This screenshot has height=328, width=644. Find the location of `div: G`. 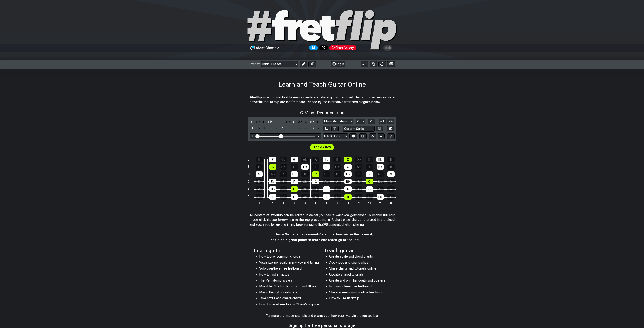

div: G is located at coordinates (294, 197).